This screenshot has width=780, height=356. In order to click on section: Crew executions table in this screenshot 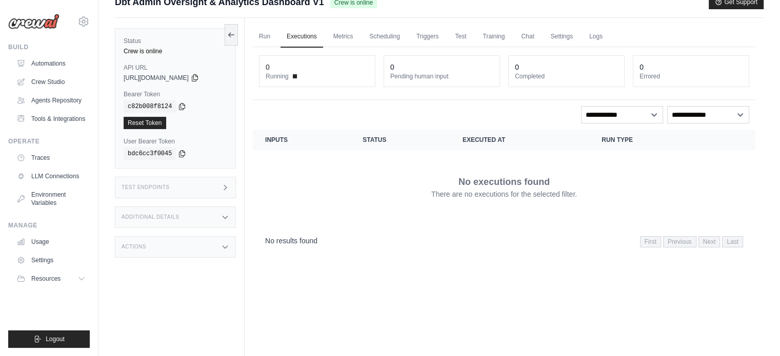, I will do `click(504, 192)`.